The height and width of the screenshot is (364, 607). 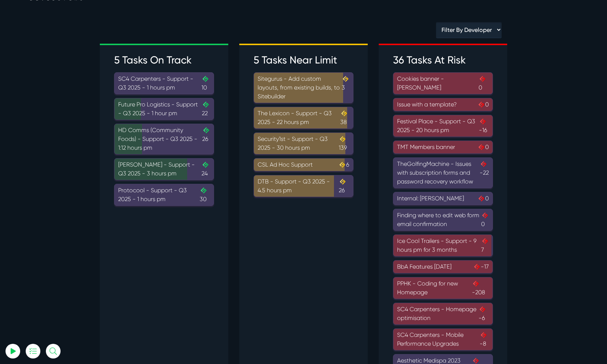 What do you see at coordinates (304, 143) in the screenshot?
I see `a: Security1st - Support - Q3 2025 - 30 hours pm139` at bounding box center [304, 143].